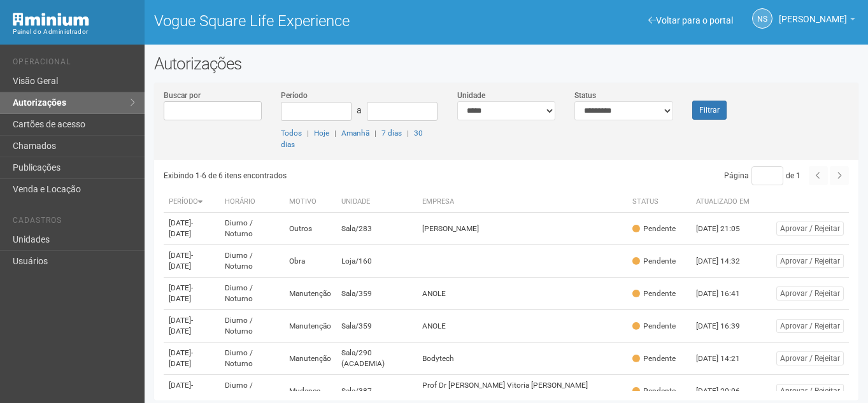  Describe the element at coordinates (291, 133) in the screenshot. I see `a: Todos` at that location.